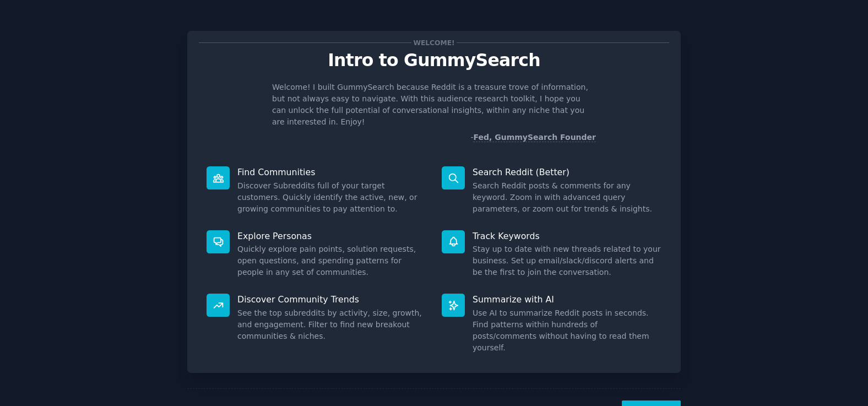 Image resolution: width=868 pixels, height=406 pixels. What do you see at coordinates (332, 299) in the screenshot?
I see `p: Discover Community Trends` at bounding box center [332, 299].